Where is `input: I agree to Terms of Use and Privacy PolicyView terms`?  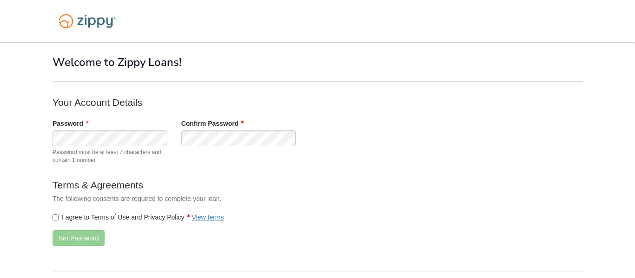
input: I agree to Terms of Use and Privacy PolicyView terms is located at coordinates (55, 218).